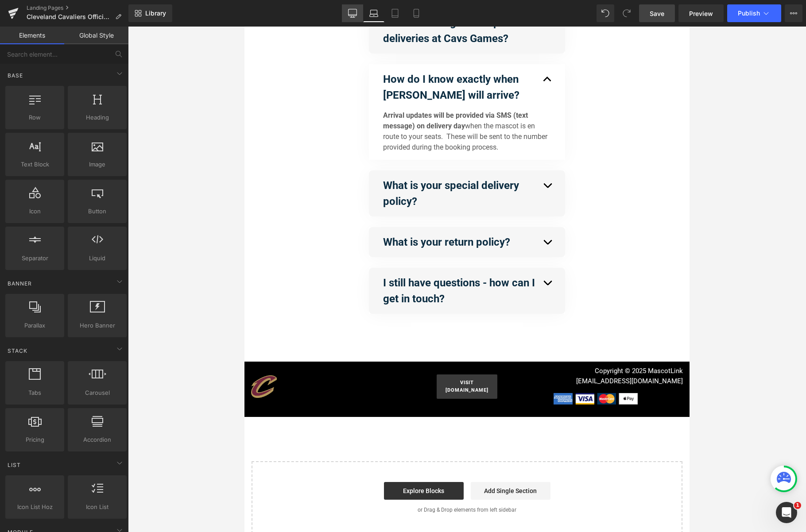 The image size is (806, 532). What do you see at coordinates (97, 211) in the screenshot?
I see `span: Button` at bounding box center [97, 211].